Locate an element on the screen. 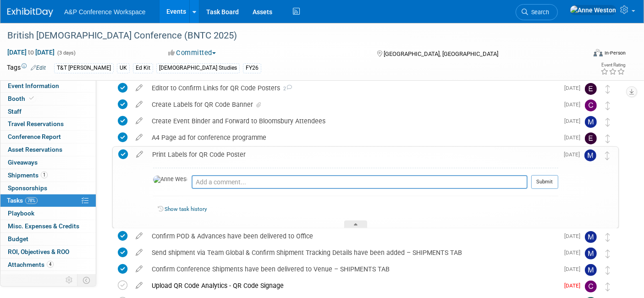 The height and width of the screenshot is (298, 644). img: ExhibitDay is located at coordinates (30, 13).